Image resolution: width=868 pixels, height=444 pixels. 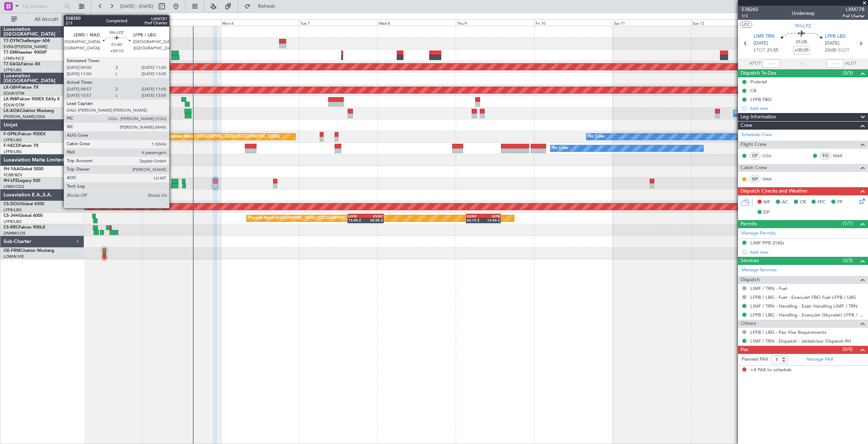 I want to click on span: 21:55, so click(x=773, y=51).